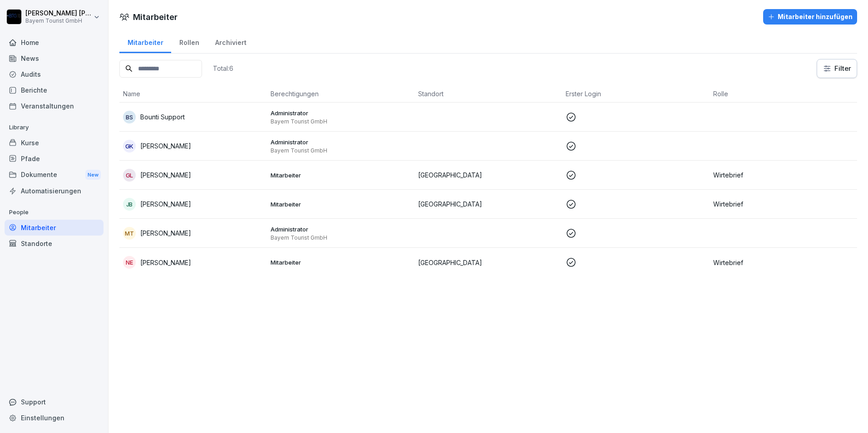 Image resolution: width=868 pixels, height=433 pixels. I want to click on a: Kurse, so click(54, 142).